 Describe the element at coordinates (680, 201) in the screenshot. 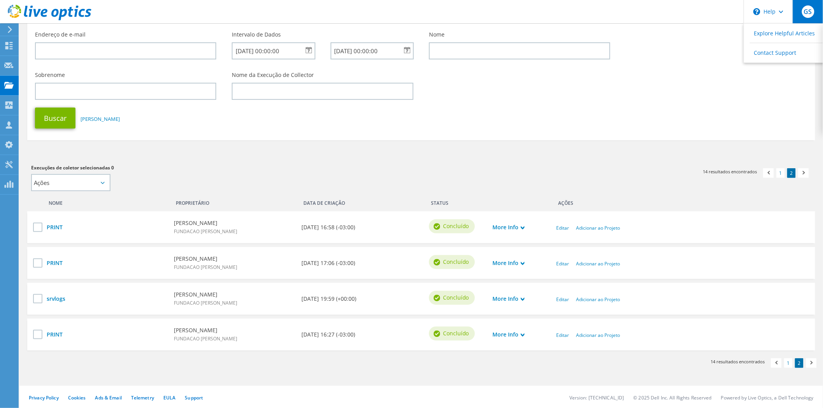

I see `div: Ações` at that location.